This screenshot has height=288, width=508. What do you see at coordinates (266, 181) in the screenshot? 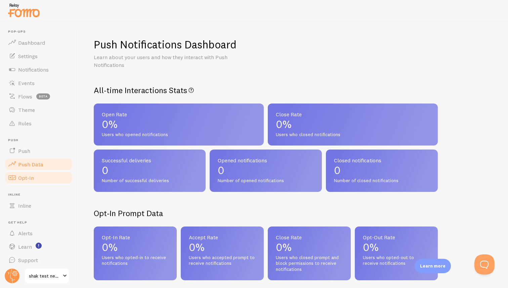
I see `span: Number of opened notifications` at bounding box center [266, 181].